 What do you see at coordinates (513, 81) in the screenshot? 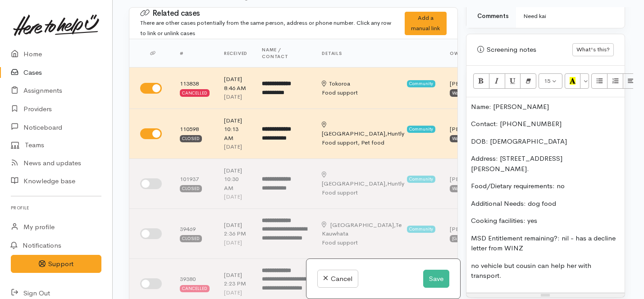
I see `button: Underline (⌘+U)` at bounding box center [513, 81].